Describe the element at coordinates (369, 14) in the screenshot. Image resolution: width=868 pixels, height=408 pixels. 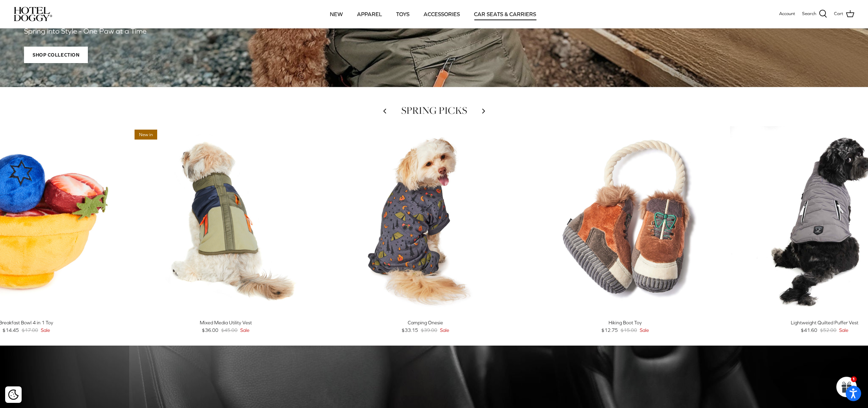
I see `a: APPAREL` at that location.